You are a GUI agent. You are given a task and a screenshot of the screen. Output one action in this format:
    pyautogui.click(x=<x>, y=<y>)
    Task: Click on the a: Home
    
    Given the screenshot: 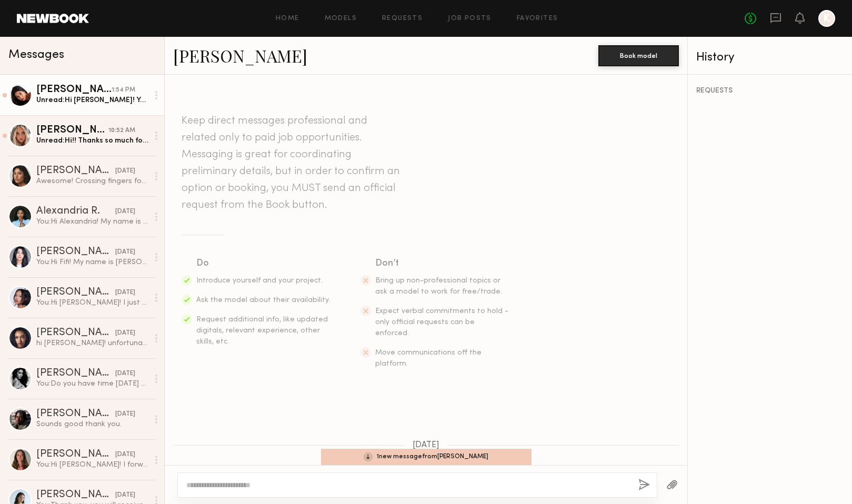 What is the action you would take?
    pyautogui.click(x=287, y=19)
    